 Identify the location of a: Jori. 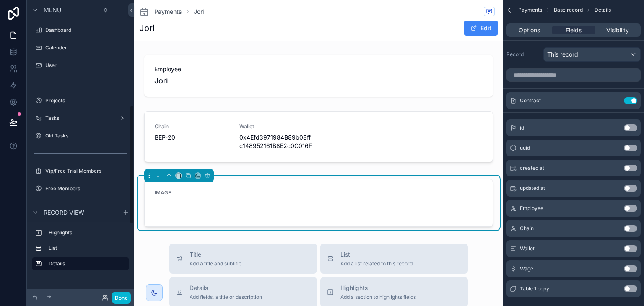
(199, 11).